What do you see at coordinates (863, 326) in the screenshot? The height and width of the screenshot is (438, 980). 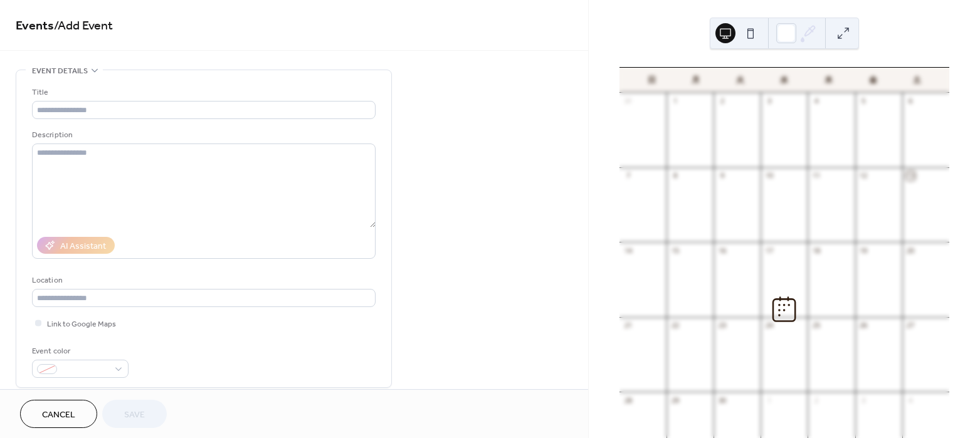 I see `div: 26` at bounding box center [863, 326].